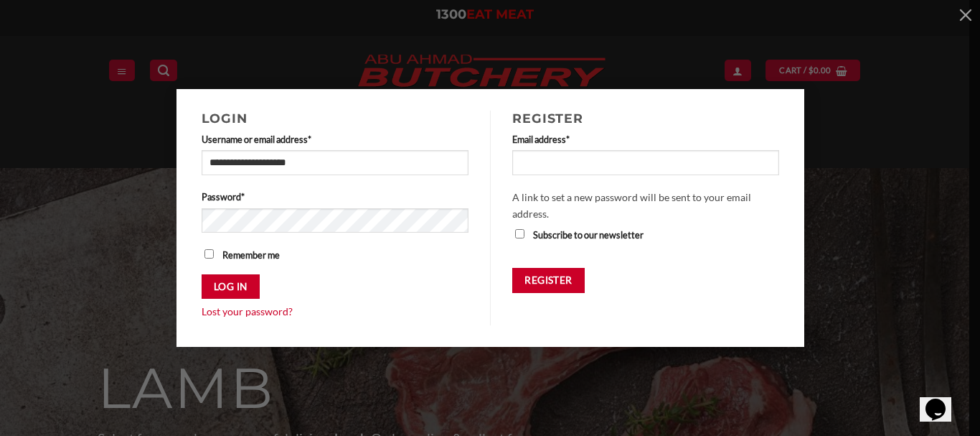 The height and width of the screenshot is (436, 980). I want to click on label: Password, so click(335, 197).